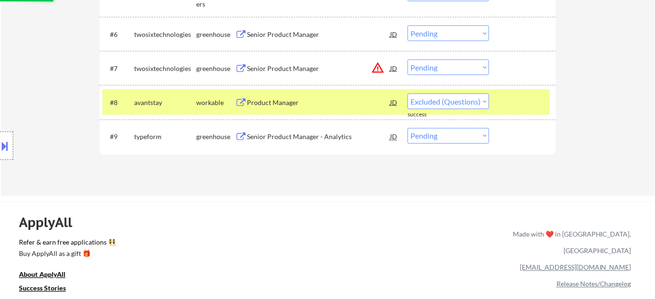  I want to click on div: Product Manager, so click(318, 103).